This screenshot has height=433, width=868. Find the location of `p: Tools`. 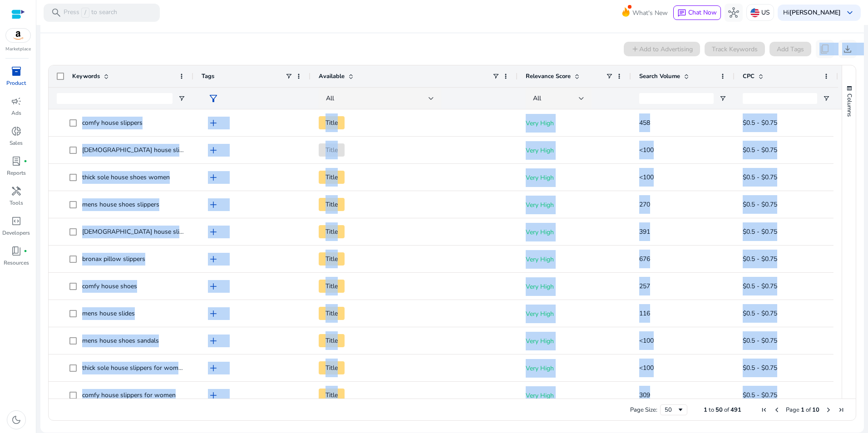

p: Tools is located at coordinates (16, 203).